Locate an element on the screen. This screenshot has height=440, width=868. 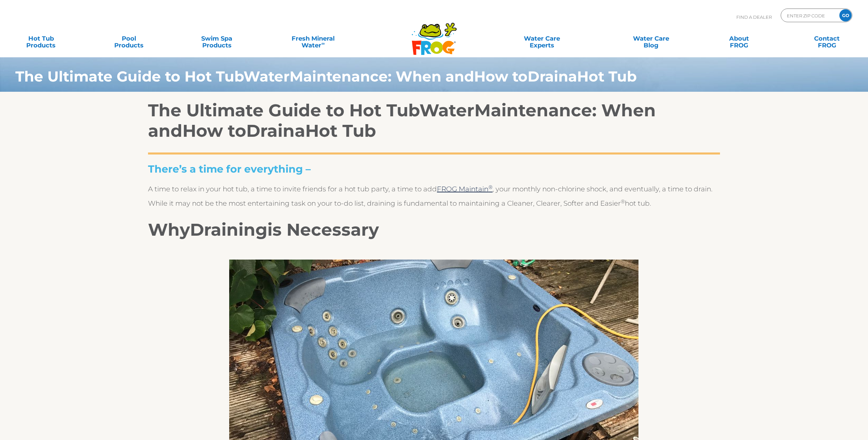
a: Hot TubProducts is located at coordinates (41, 38).